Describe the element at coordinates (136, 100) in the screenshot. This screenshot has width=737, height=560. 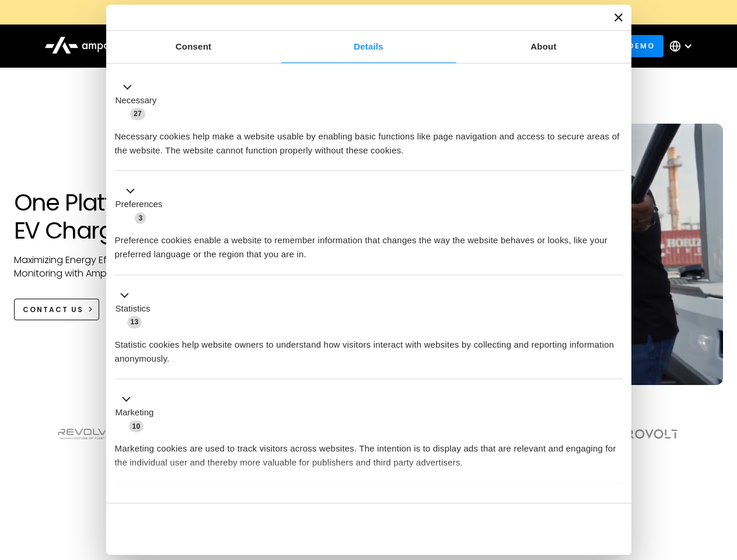
I see `label: Necessary` at that location.